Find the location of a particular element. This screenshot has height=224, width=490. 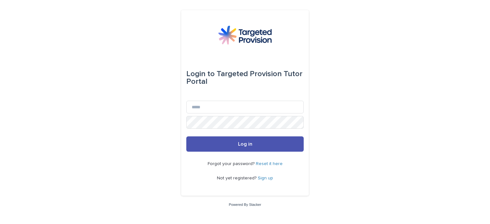

span: Log in is located at coordinates (245, 144).